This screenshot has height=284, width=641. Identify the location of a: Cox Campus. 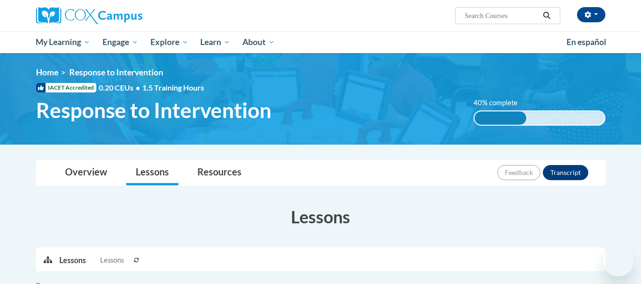
(126, 16).